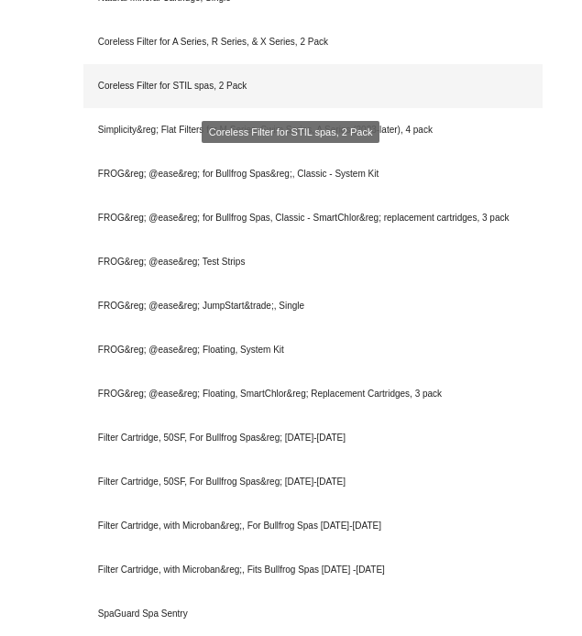  What do you see at coordinates (312, 218) in the screenshot?
I see `div: FROG&reg; @ease&reg; for Bullfrog Spas, Classic - SmartChlor&reg; replacement cartridges, 3 pack` at bounding box center [312, 218].